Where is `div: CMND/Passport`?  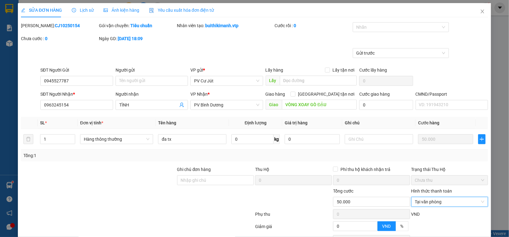
div: CMND/Passport is located at coordinates (452, 94).